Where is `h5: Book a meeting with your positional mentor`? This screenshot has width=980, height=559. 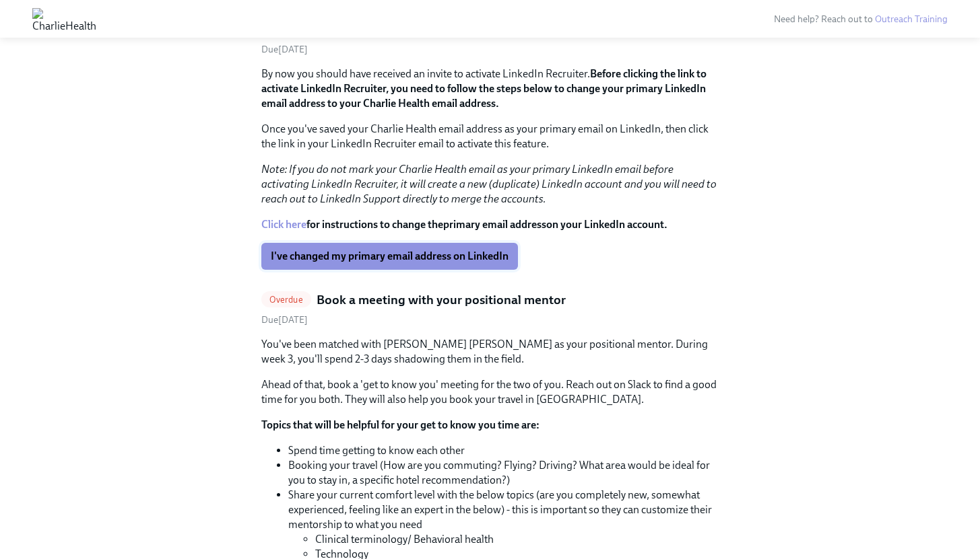
h5: Book a meeting with your positional mentor is located at coordinates (441, 300).